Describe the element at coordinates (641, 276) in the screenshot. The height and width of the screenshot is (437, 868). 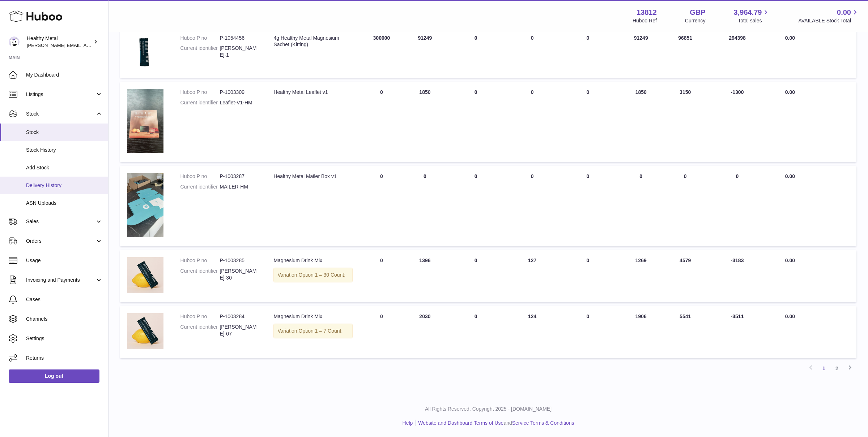
I see `td: 1269` at that location.